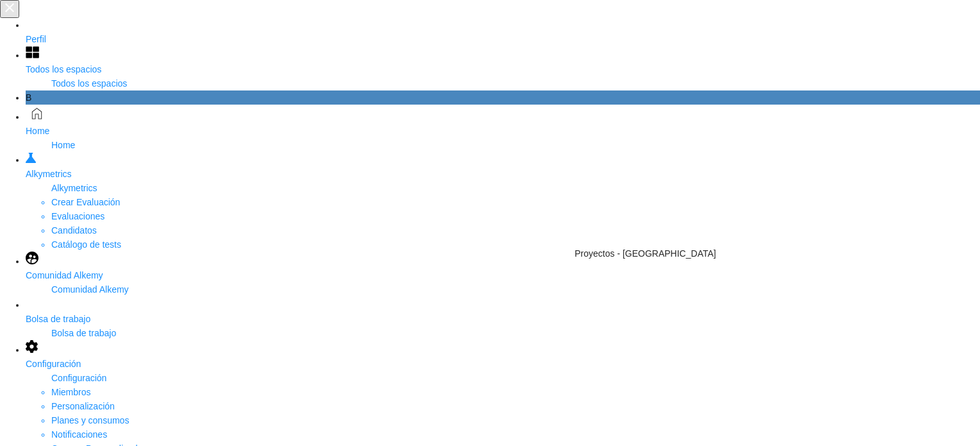  I want to click on a: Crear Evaluación, so click(85, 202).